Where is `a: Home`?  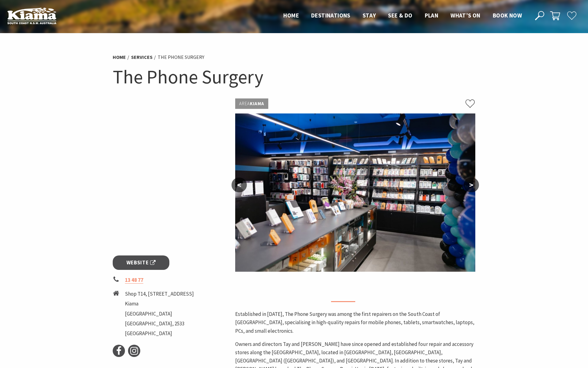
a: Home is located at coordinates (119, 57).